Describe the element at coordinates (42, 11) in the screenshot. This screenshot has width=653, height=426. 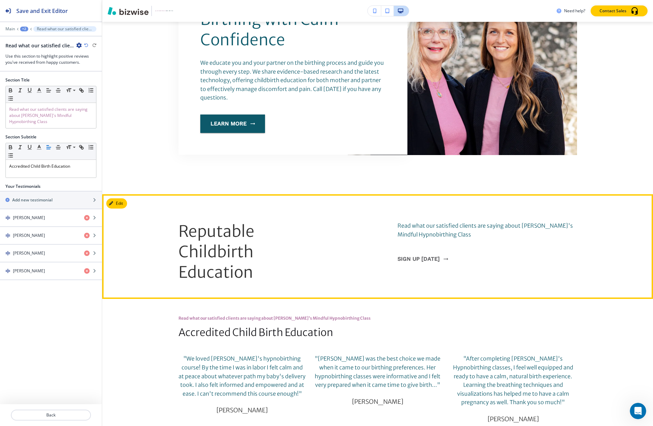
I see `h2: Save and Exit Editor` at that location.